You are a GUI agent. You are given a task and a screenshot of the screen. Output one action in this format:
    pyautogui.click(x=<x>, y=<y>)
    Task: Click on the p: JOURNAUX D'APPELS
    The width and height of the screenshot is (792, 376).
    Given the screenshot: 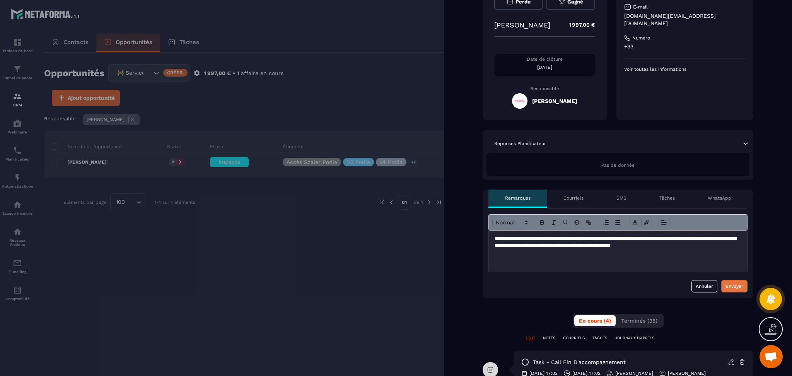 What is the action you would take?
    pyautogui.click(x=635, y=338)
    